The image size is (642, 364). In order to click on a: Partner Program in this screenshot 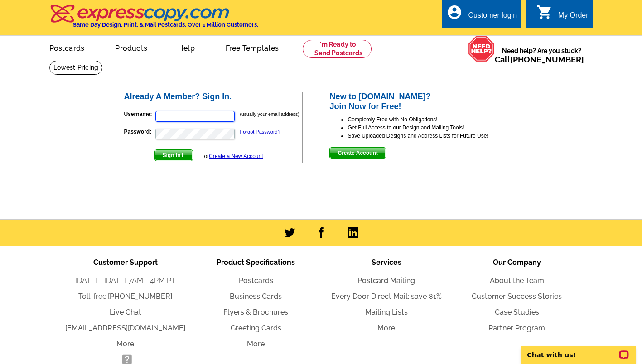, I will do `click(517, 327)`.